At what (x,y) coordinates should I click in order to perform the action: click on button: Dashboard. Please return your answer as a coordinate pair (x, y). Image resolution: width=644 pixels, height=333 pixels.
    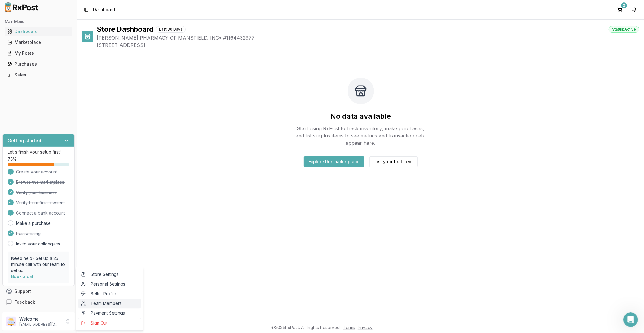
    Looking at the image, I should click on (39, 31).